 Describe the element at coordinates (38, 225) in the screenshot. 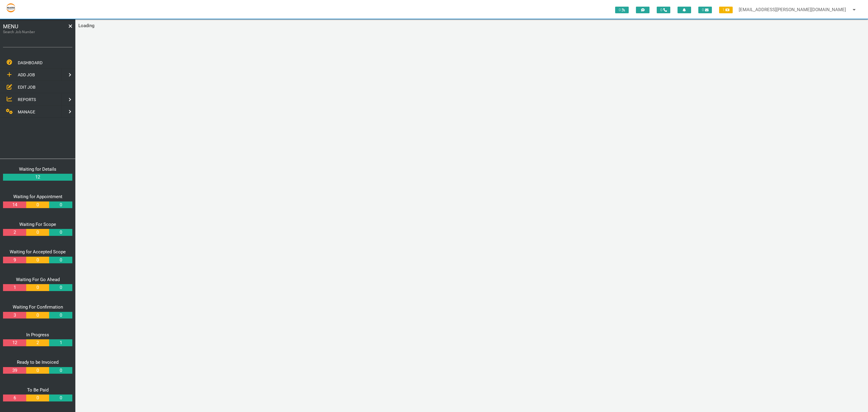

I see `a: Waiting For Scope` at that location.